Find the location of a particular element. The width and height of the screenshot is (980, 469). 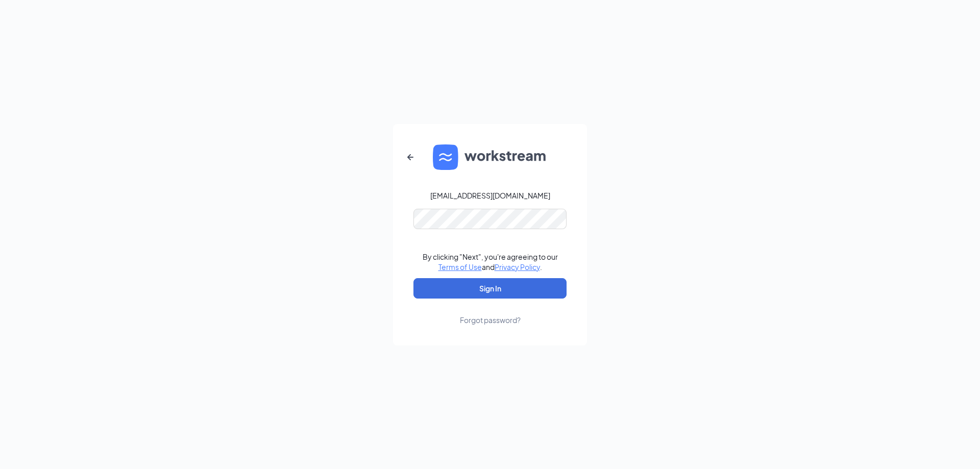

div: By clicking "Next", you're agreeing to our and . is located at coordinates (490, 261).